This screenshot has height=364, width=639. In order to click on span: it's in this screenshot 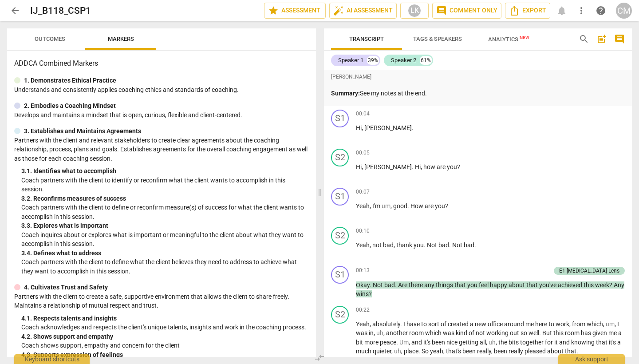, I will do `click(613, 342)`.